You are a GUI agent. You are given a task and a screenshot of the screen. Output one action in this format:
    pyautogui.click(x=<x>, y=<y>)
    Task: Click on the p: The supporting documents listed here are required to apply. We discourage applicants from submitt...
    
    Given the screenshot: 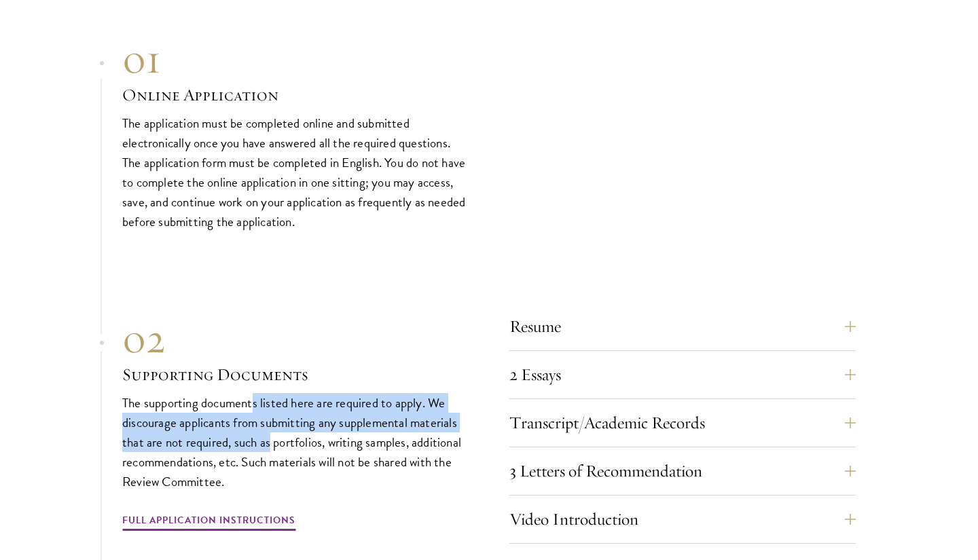 What is the action you would take?
    pyautogui.click(x=296, y=442)
    